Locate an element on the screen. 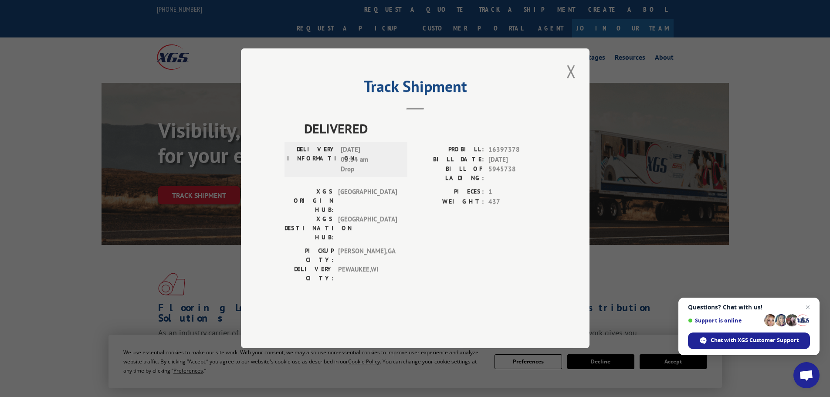  label: WEIGHT: is located at coordinates (449, 202).